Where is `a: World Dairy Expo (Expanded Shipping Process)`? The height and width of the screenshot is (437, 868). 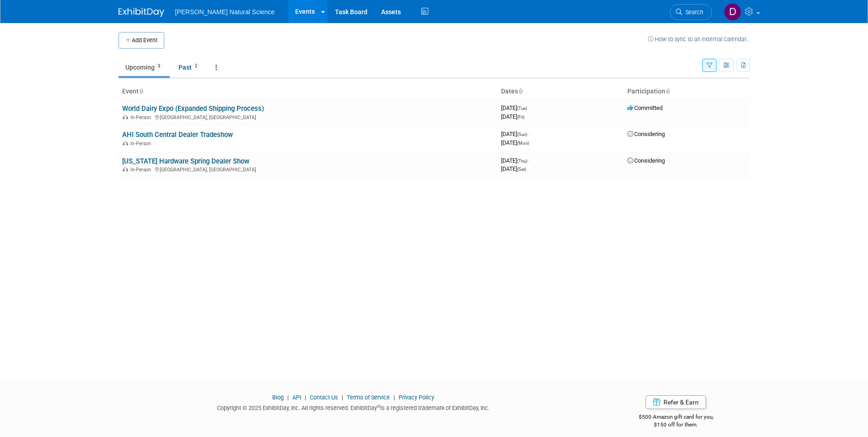 a: World Dairy Expo (Expanded Shipping Process) is located at coordinates (193, 109).